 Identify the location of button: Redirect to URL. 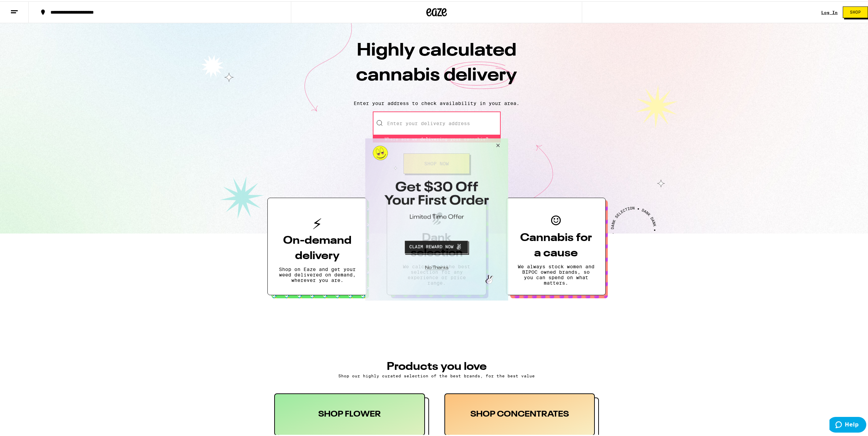
(71, 108).